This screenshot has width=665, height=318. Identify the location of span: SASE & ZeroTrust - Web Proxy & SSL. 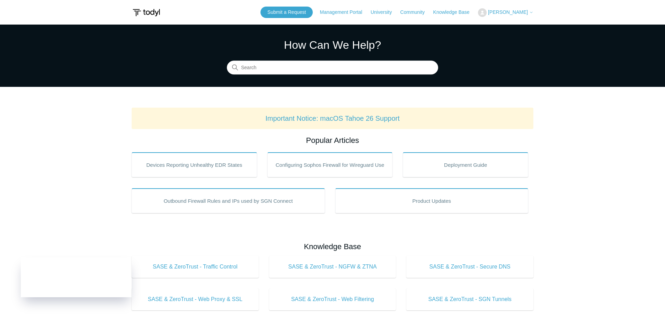
(195, 299).